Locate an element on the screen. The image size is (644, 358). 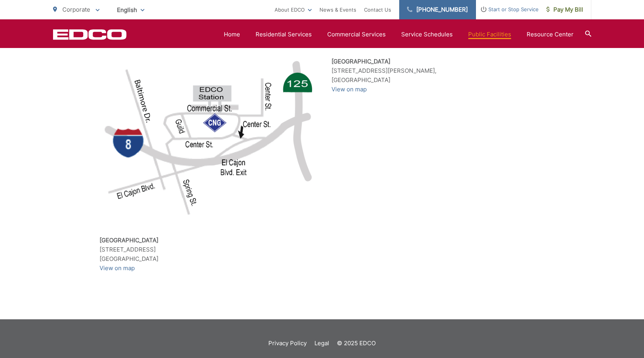
a: Residential Services is located at coordinates (284, 34).